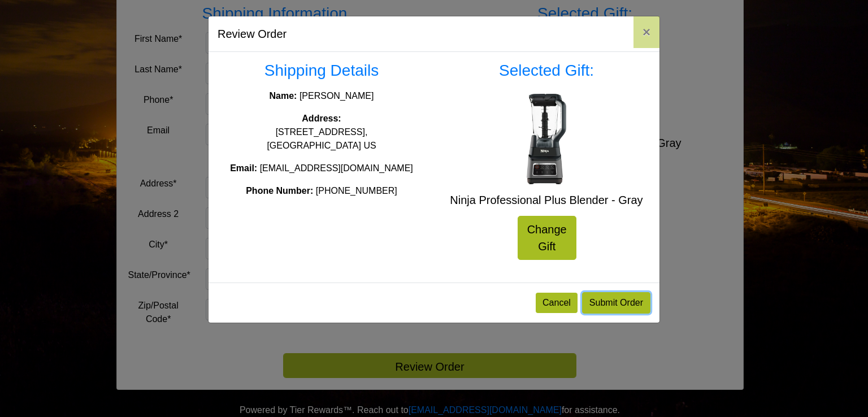 This screenshot has height=417, width=868. Describe the element at coordinates (252, 34) in the screenshot. I see `h5: Review Order` at that location.